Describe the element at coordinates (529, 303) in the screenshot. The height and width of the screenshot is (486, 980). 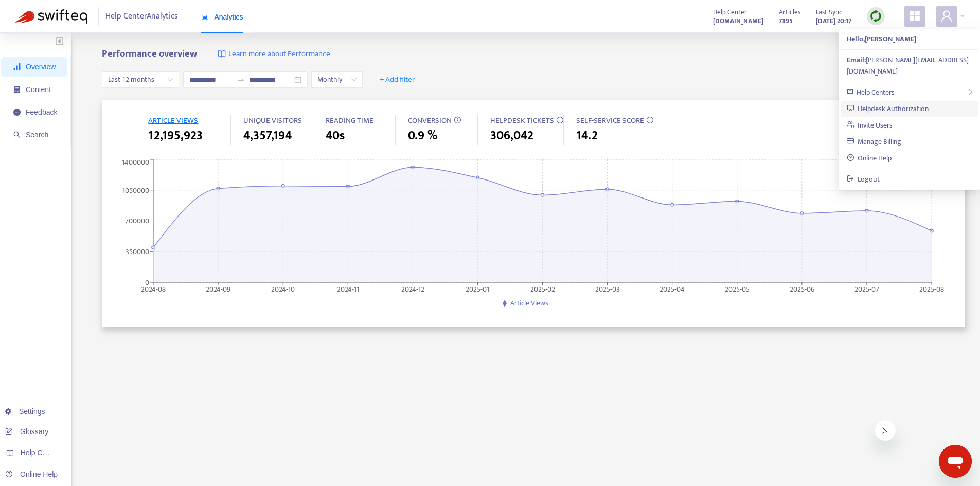
I see `span: Article Views` at that location.